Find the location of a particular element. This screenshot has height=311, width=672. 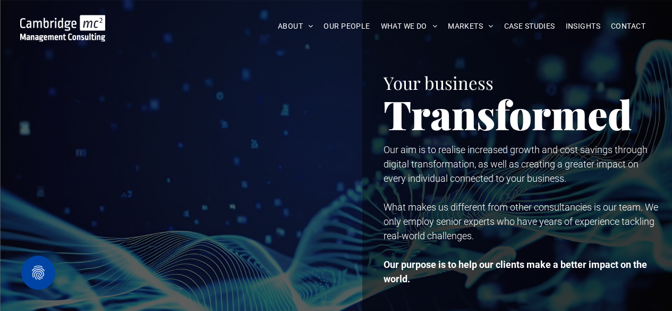

a: CONTACT is located at coordinates (628, 26).